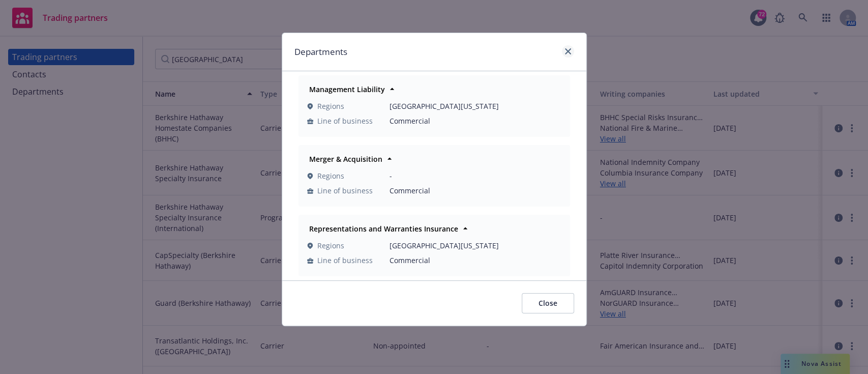 This screenshot has width=868, height=374. I want to click on a: close, so click(568, 51).